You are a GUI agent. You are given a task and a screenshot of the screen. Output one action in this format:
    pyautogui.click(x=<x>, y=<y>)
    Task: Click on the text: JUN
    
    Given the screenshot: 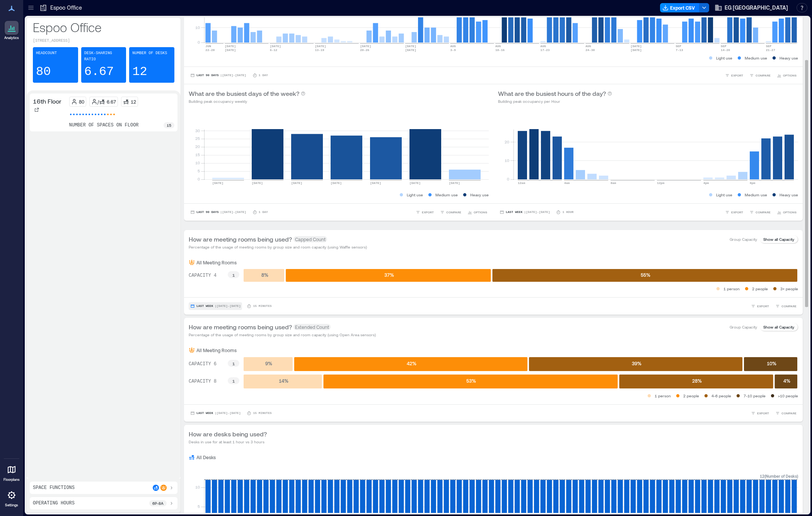 What is the action you would take?
    pyautogui.click(x=208, y=46)
    